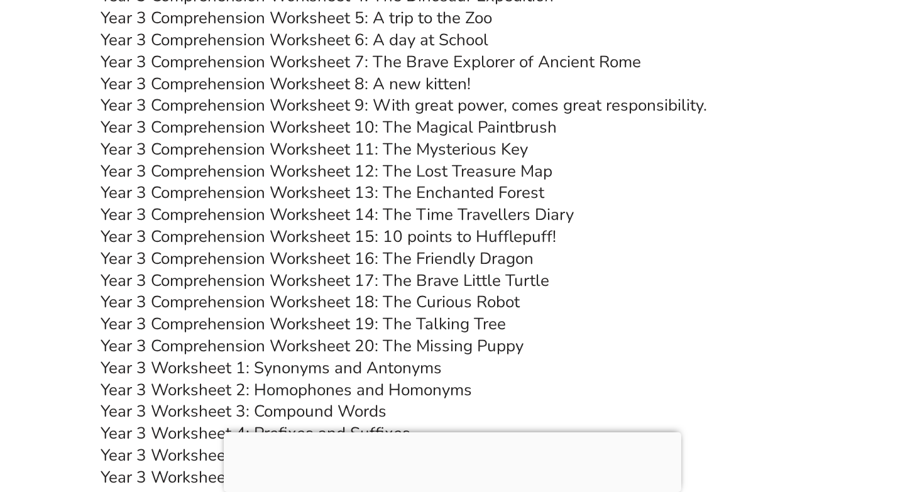  Describe the element at coordinates (337, 214) in the screenshot. I see `a: Year 3 Comprehension Worksheet 14: The Time Travellers Diary` at that location.